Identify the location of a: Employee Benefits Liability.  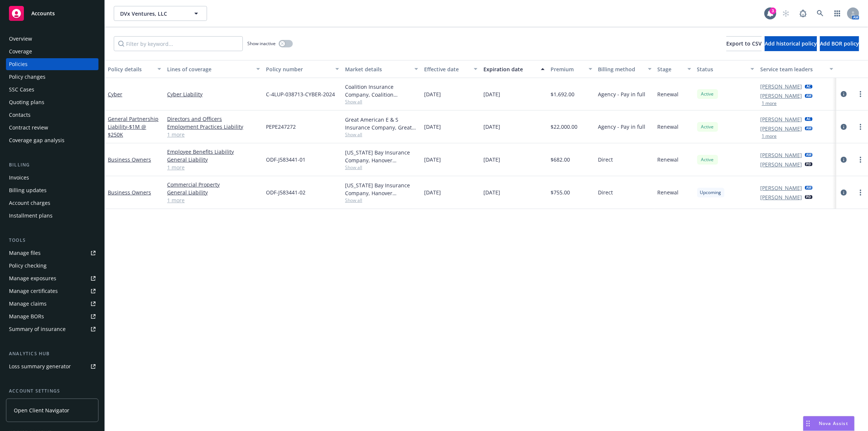
(214, 151).